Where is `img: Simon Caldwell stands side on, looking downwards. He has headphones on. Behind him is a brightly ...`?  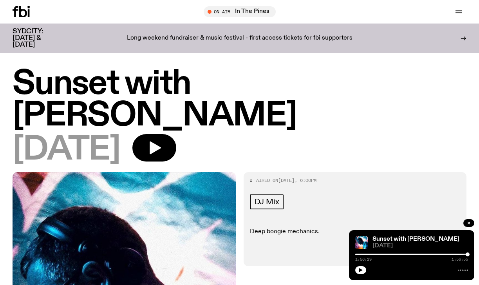 img: Simon Caldwell stands side on, looking downwards. He has headphones on. Behind him is a brightly ... is located at coordinates (362, 243).